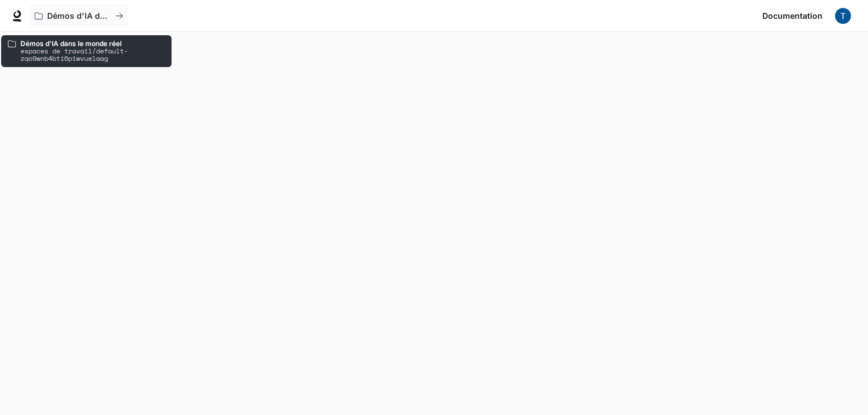 Image resolution: width=868 pixels, height=415 pixels. Describe the element at coordinates (793, 15) in the screenshot. I see `font: Documentation` at that location.